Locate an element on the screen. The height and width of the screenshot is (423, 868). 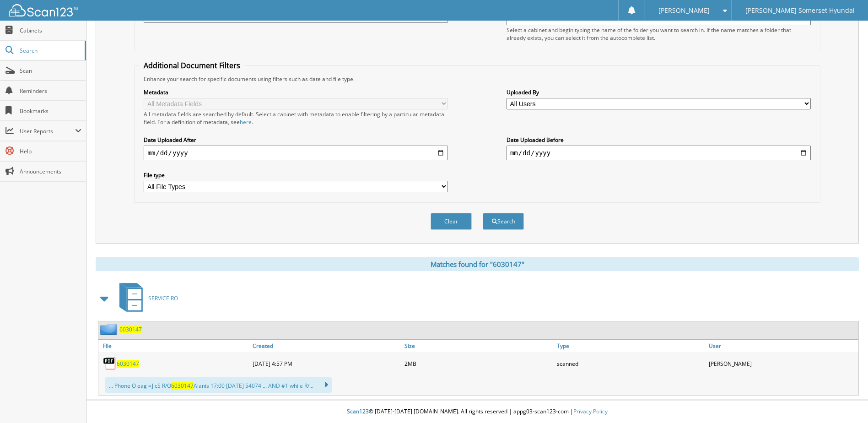
input: end is located at coordinates (659, 153).